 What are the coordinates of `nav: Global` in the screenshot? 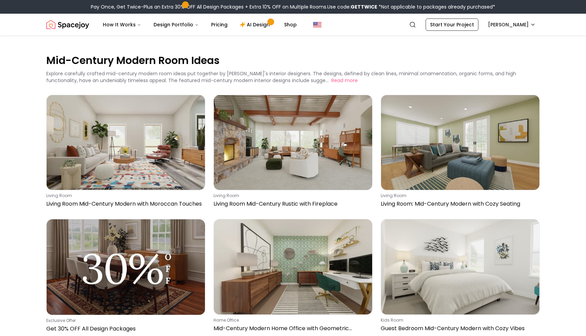 It's located at (293, 25).